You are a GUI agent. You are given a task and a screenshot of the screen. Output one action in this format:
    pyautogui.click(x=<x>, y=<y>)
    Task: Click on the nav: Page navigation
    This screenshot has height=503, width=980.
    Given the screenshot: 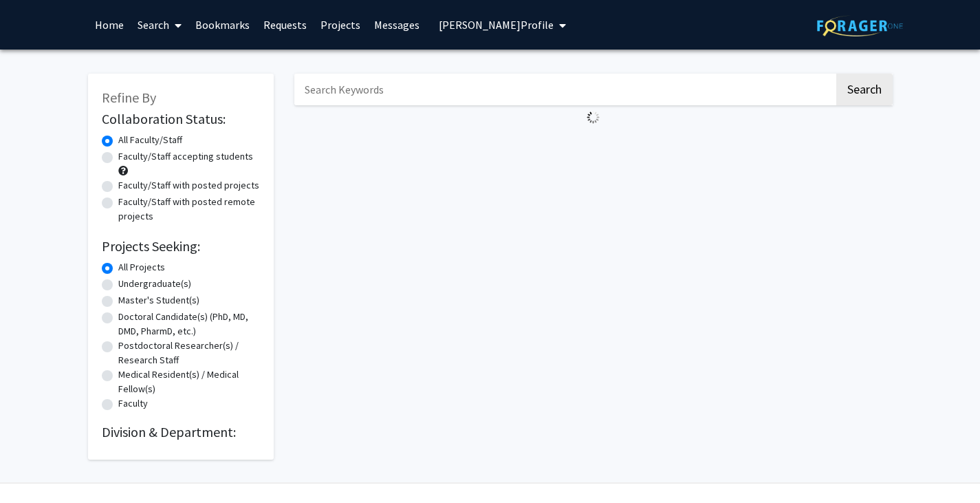 What is the action you would take?
    pyautogui.click(x=594, y=145)
    